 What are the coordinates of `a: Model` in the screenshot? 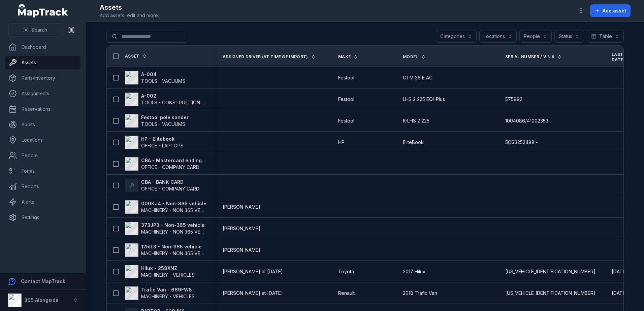 It's located at (414, 57).